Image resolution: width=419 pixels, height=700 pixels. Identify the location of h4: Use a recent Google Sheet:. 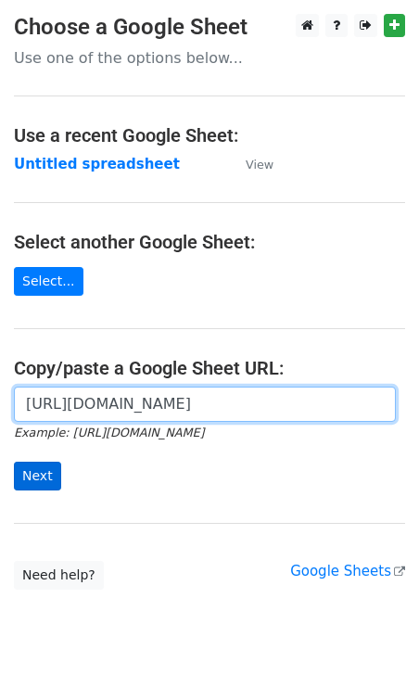
(209, 135).